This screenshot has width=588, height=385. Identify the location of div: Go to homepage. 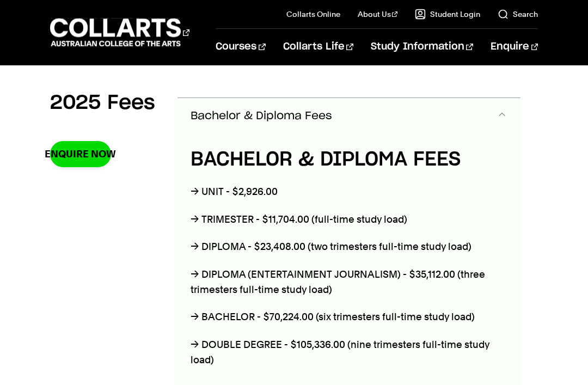
(119, 32).